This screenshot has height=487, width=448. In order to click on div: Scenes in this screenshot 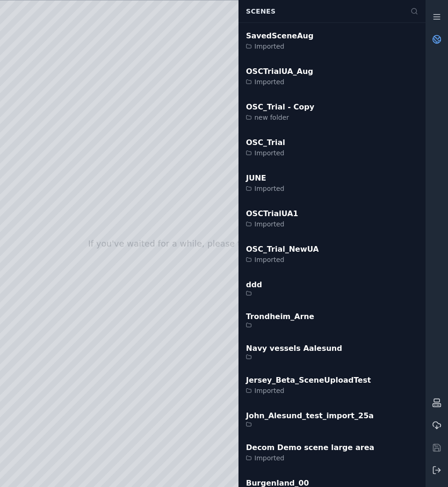, I will do `click(323, 11)`.